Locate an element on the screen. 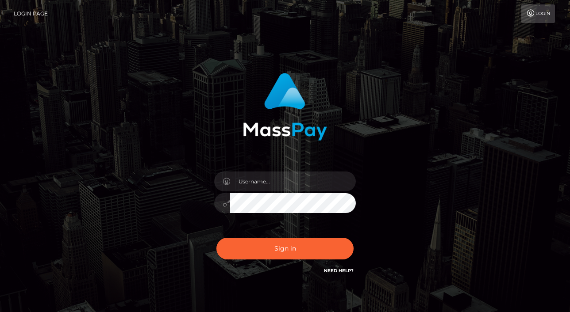  a: Need Help? is located at coordinates (339, 271).